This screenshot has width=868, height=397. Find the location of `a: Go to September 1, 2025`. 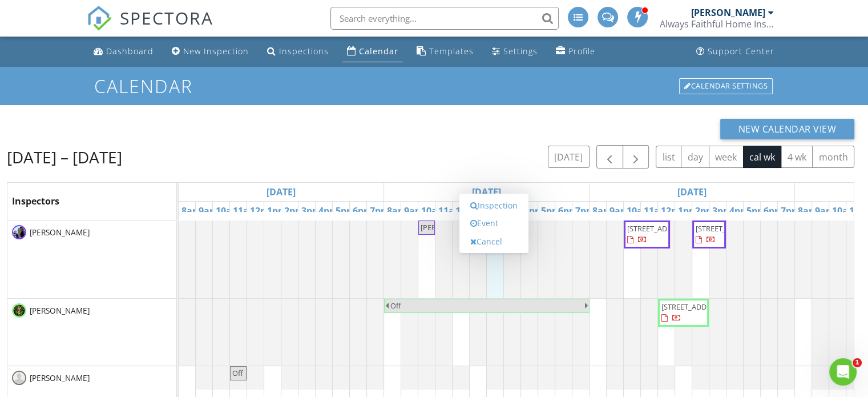

a: Go to September 1, 2025 is located at coordinates (486, 192).